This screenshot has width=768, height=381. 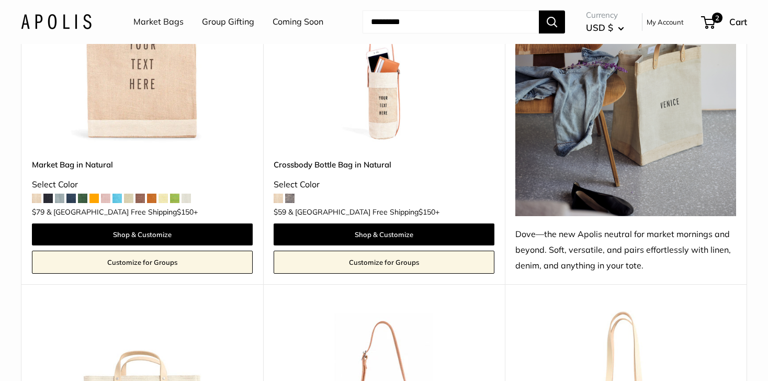 I want to click on button: Search, so click(x=552, y=22).